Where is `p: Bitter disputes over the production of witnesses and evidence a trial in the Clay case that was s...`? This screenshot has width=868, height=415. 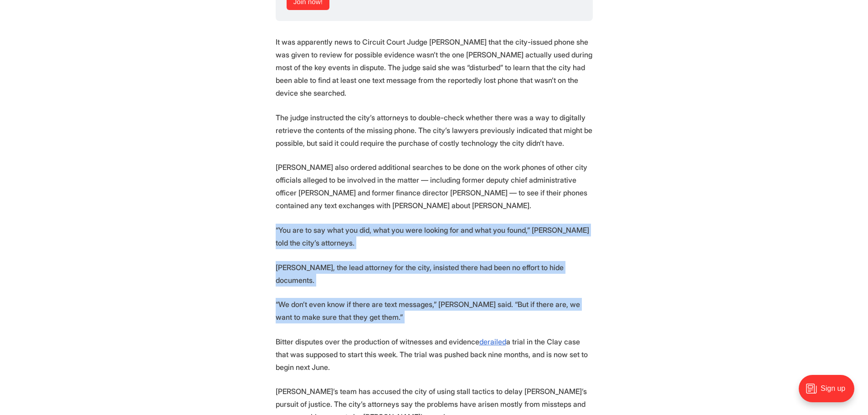
p: Bitter disputes over the production of witnesses and evidence a trial in the Clay case that was s... is located at coordinates (434, 355).